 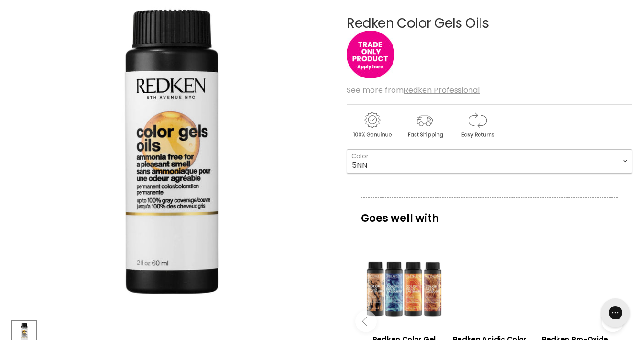 What do you see at coordinates (441, 90) in the screenshot?
I see `a: Redken Professional` at bounding box center [441, 90].